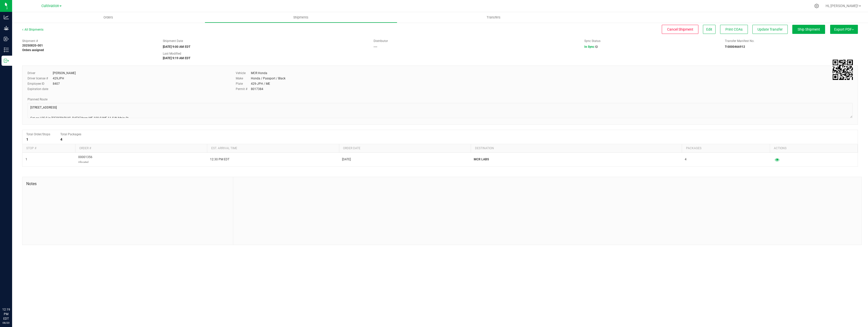 This screenshot has width=868, height=327. What do you see at coordinates (6, 50) in the screenshot?
I see `inline-svg: Inventory` at bounding box center [6, 50].